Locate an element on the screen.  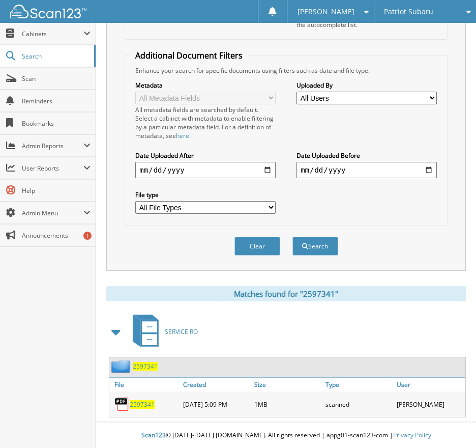
a: User is located at coordinates (430, 384).